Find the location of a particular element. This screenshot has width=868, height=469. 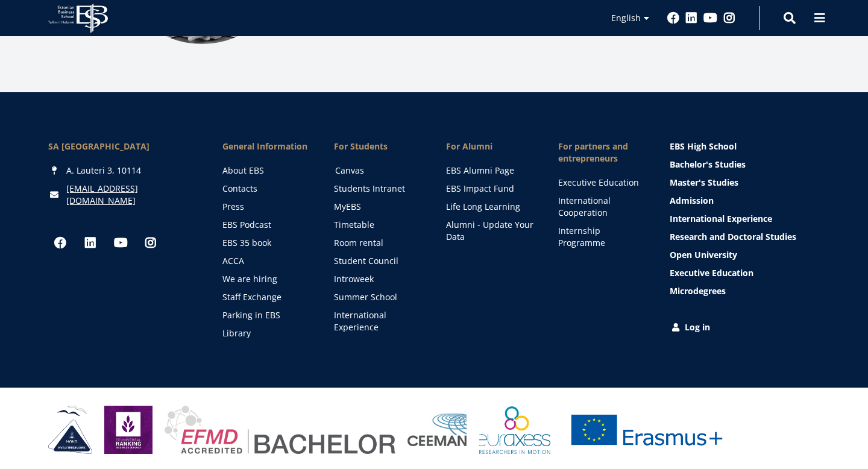

a: HAKA is located at coordinates (70, 430).